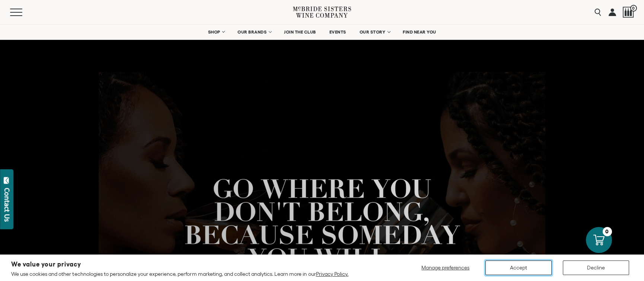 This screenshot has width=644, height=281. Describe the element at coordinates (375, 32) in the screenshot. I see `a: OUR STORY` at that location.